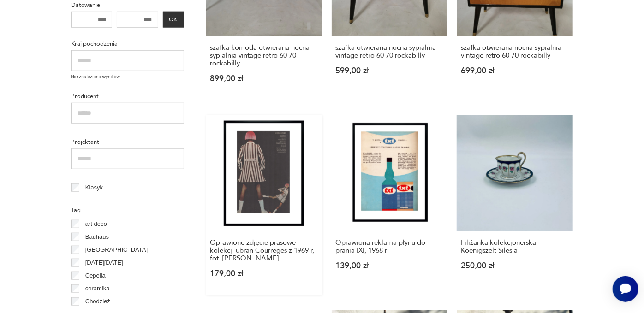 This screenshot has width=644, height=313. I want to click on p: art deco, so click(96, 224).